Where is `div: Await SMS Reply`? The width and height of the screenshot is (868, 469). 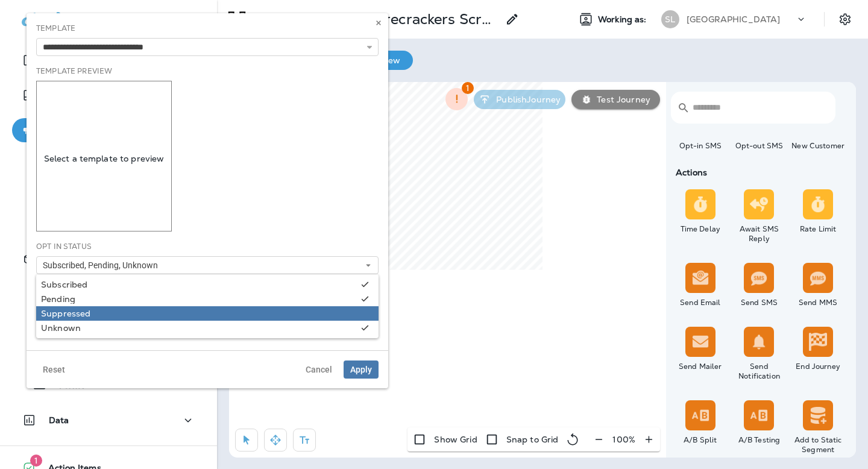
div: Await SMS Reply is located at coordinates (759, 234).